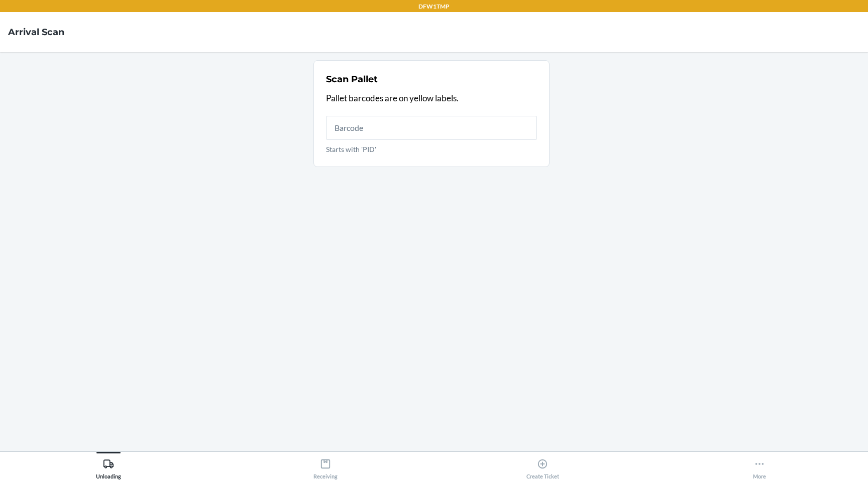 This screenshot has height=481, width=868. I want to click on div: Receiving, so click(325, 467).